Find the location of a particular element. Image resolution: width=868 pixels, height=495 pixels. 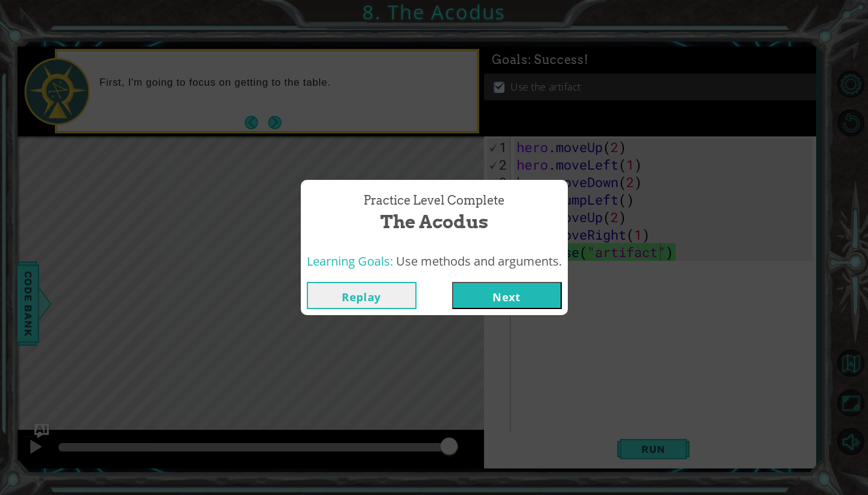

button: Next is located at coordinates (507, 295).